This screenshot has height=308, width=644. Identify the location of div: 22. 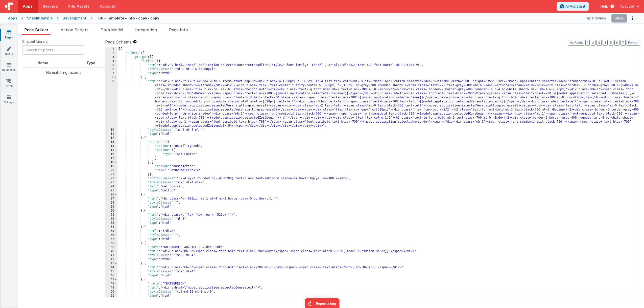
(112, 178).